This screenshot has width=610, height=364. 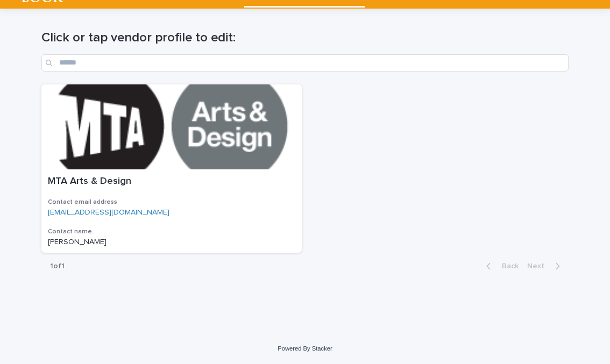 What do you see at coordinates (546, 266) in the screenshot?
I see `button: Next` at bounding box center [546, 266].